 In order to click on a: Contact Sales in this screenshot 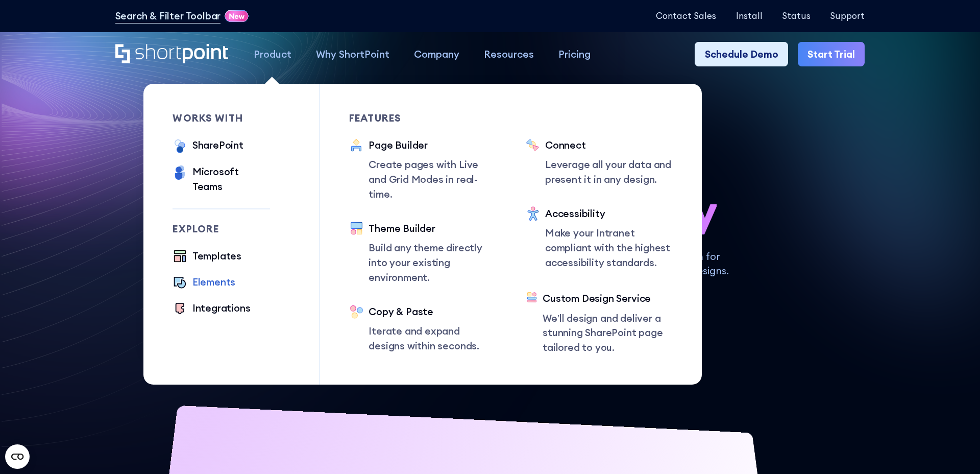, I will do `click(686, 16)`.